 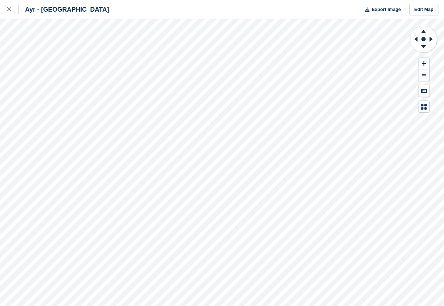 What do you see at coordinates (424, 107) in the screenshot?
I see `button: Map Legend` at bounding box center [424, 107].